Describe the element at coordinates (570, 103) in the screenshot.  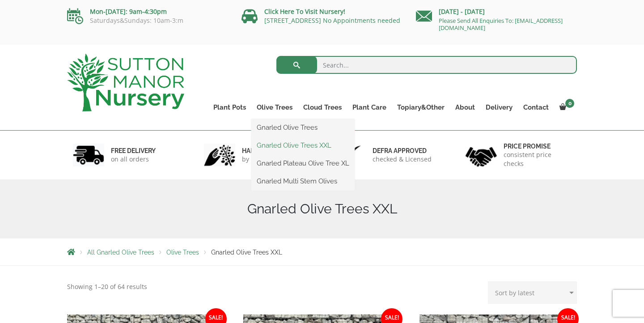
I see `span: 0` at that location.